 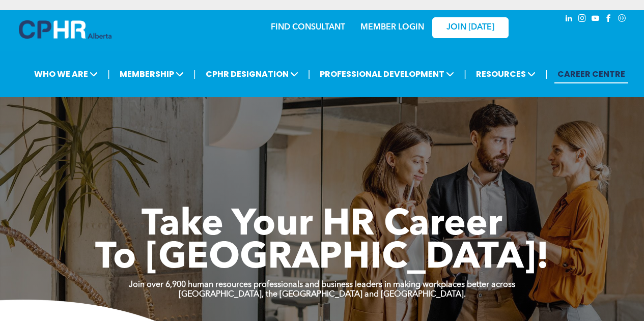 What do you see at coordinates (622, 20) in the screenshot?
I see `a: Social network` at bounding box center [622, 20].